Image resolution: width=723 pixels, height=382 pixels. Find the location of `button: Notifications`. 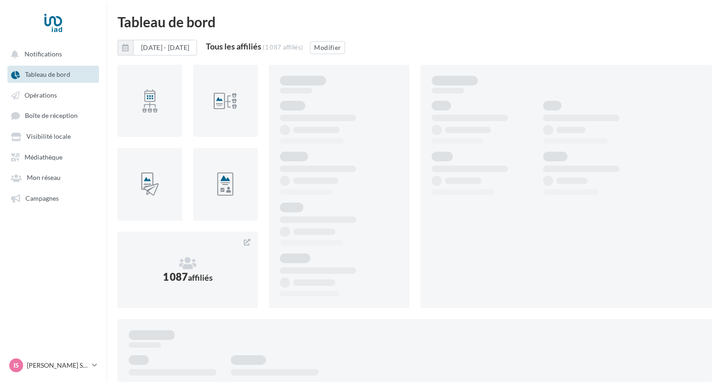

button: Notifications is located at coordinates (51, 54).